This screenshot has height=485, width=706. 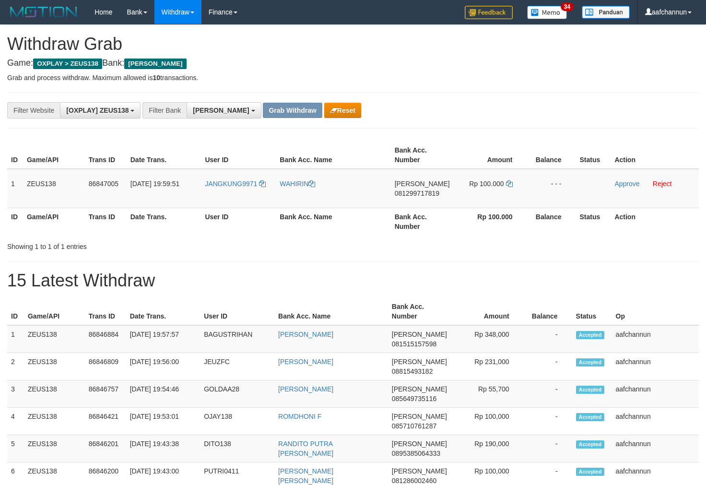 I want to click on span: 86847005, so click(x=104, y=184).